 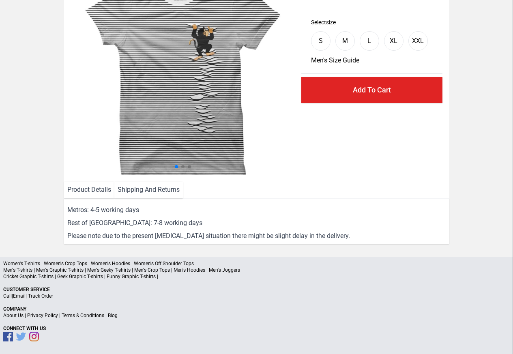 What do you see at coordinates (393, 41) in the screenshot?
I see `div: XL` at bounding box center [393, 41].